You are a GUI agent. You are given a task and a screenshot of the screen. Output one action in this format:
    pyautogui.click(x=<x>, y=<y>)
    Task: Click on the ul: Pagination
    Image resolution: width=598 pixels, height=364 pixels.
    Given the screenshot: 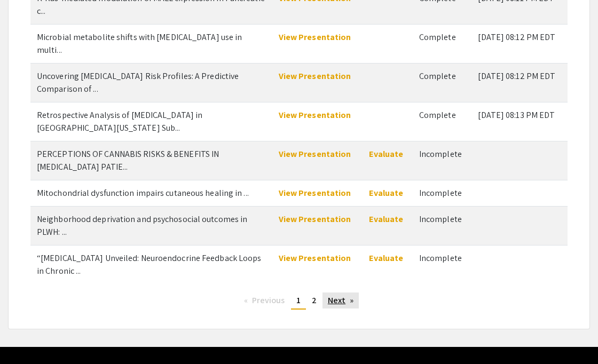 What is the action you would take?
    pyautogui.click(x=299, y=301)
    